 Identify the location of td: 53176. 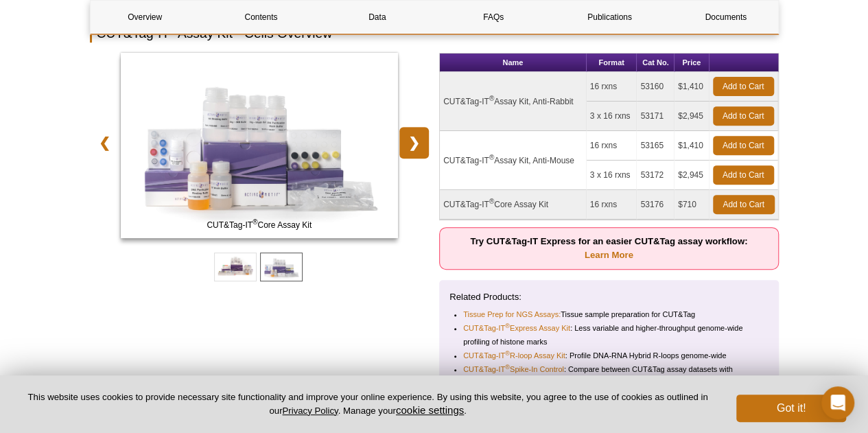
(655, 205).